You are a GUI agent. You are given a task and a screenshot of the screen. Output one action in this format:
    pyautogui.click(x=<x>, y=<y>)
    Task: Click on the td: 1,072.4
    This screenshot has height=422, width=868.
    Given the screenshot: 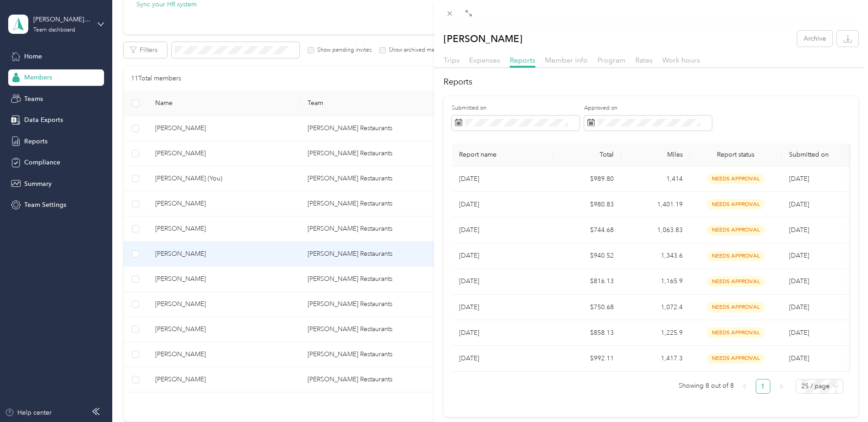 What is the action you would take?
    pyautogui.click(x=655, y=307)
    